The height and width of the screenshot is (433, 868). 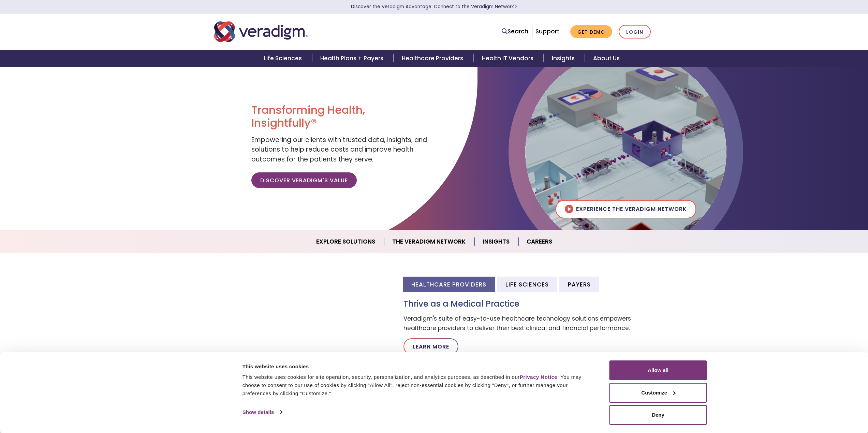 I want to click on button: Customize, so click(x=659, y=393).